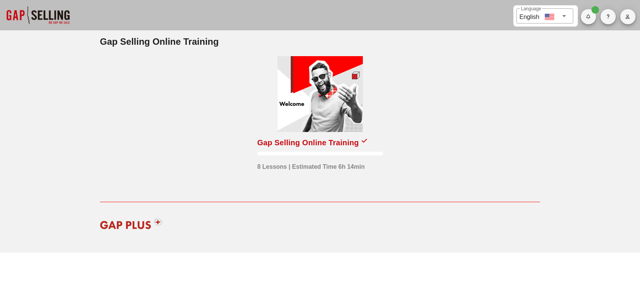 This screenshot has width=640, height=300. Describe the element at coordinates (531, 9) in the screenshot. I see `label: Language` at that location.